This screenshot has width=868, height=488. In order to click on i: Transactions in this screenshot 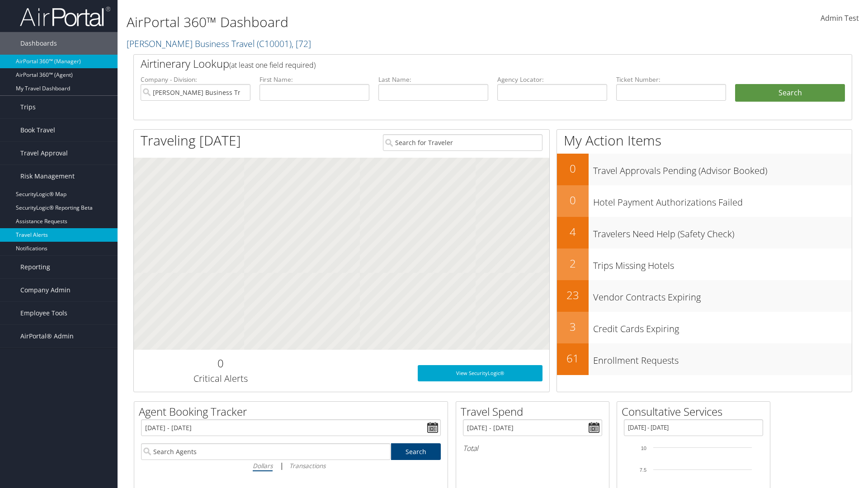, I will do `click(307, 466)`.